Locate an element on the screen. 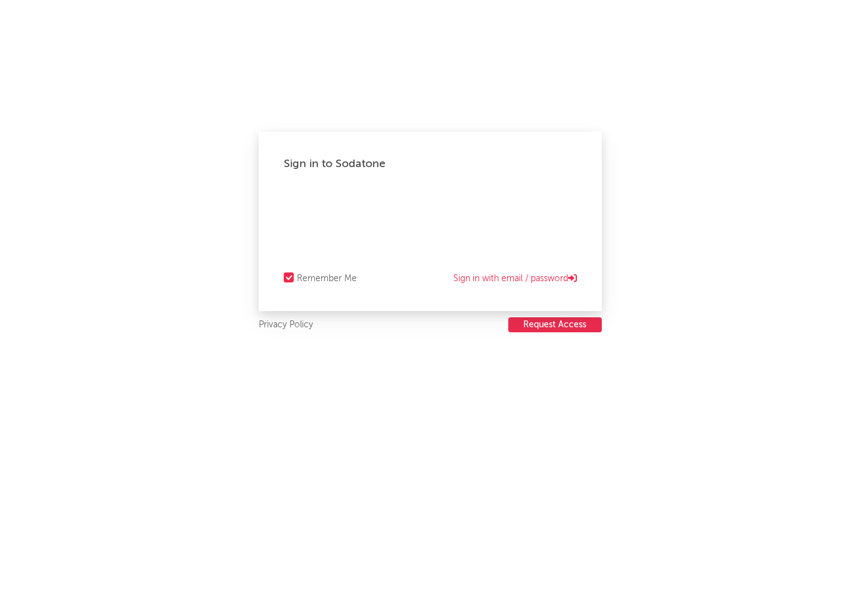 This screenshot has width=860, height=596. div: Sign in to Sodatone is located at coordinates (431, 164).